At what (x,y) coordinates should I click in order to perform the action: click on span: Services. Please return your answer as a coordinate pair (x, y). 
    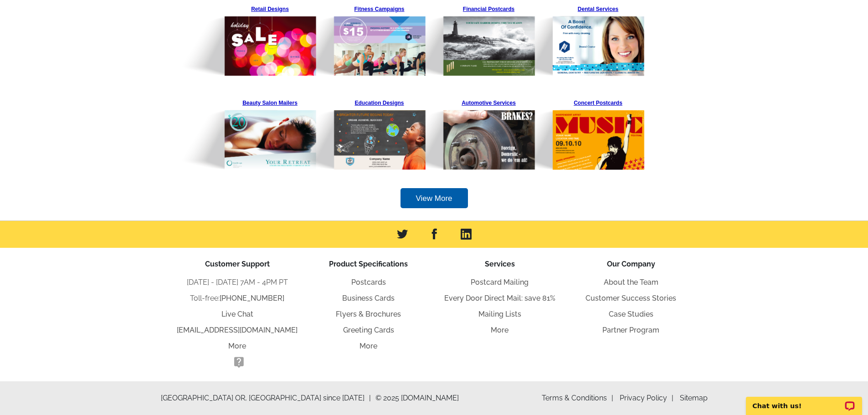
    Looking at the image, I should click on (500, 264).